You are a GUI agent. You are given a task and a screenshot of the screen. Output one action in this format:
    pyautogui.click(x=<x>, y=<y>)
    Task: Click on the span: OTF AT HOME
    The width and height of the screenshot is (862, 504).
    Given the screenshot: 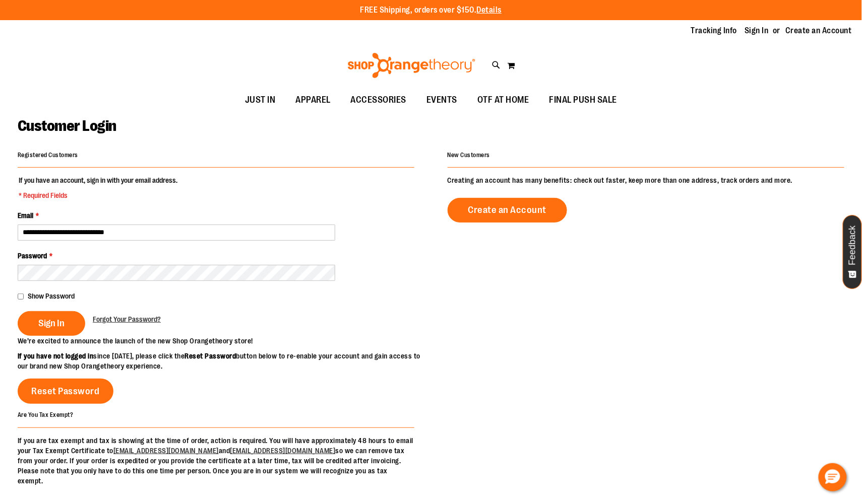 What is the action you would take?
    pyautogui.click(x=503, y=100)
    